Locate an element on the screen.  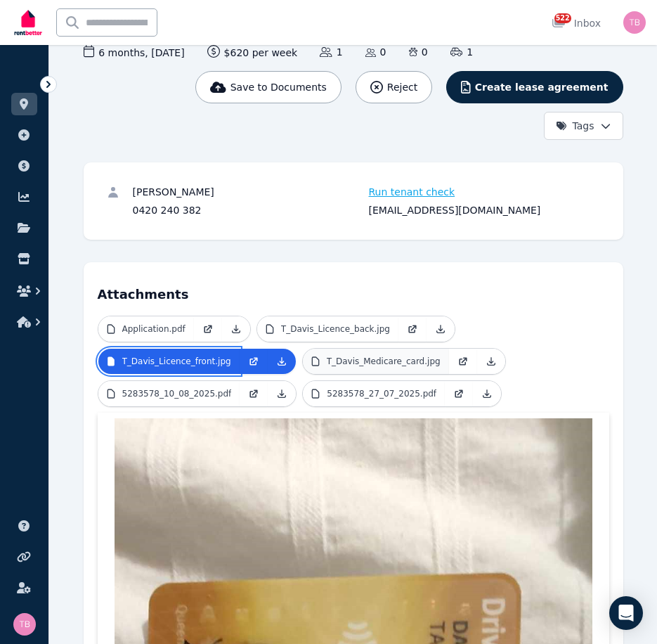
span: 522 is located at coordinates (563, 18).